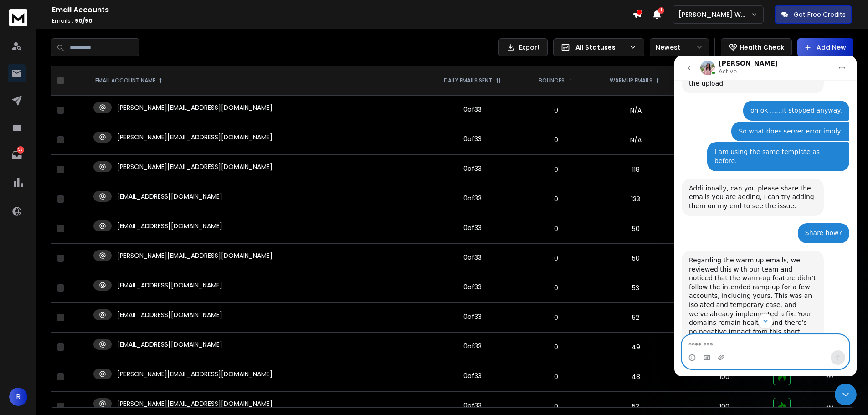  I want to click on button: Emoji picker, so click(17, 302).